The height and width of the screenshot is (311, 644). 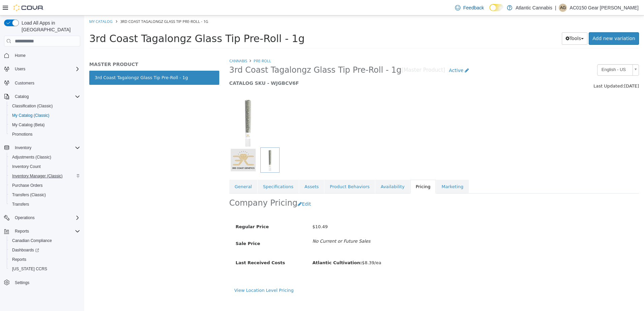 What do you see at coordinates (19, 260) in the screenshot?
I see `a: Reports` at bounding box center [19, 260].